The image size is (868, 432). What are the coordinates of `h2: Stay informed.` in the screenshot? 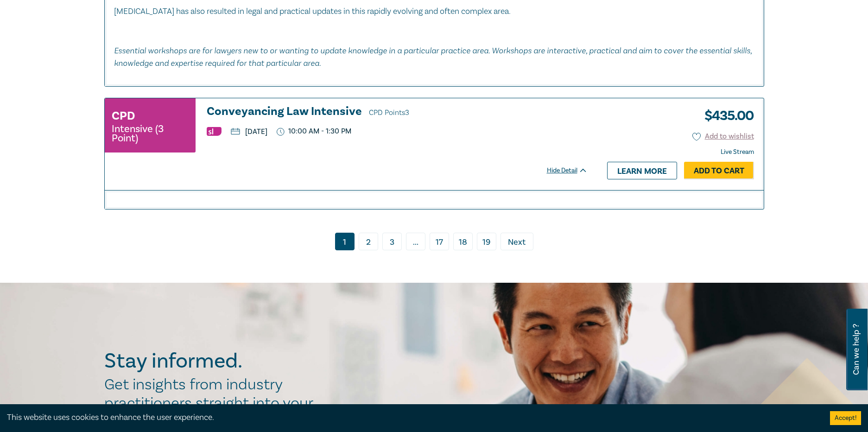 It's located at (214, 361).